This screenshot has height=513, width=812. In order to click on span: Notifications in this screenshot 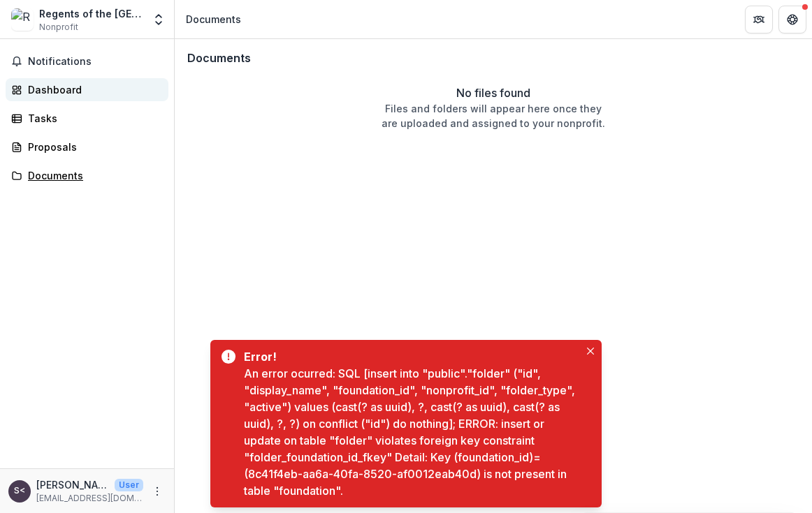, I will do `click(95, 61)`.